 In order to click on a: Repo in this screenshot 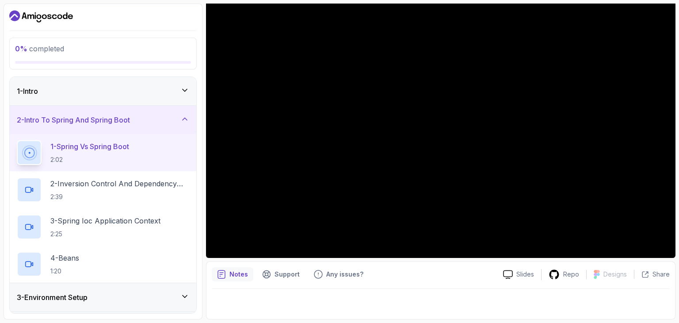, I will do `click(564, 274)`.